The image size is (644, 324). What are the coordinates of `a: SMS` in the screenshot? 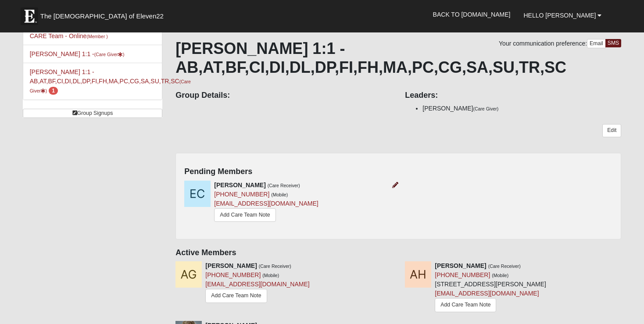 It's located at (614, 43).